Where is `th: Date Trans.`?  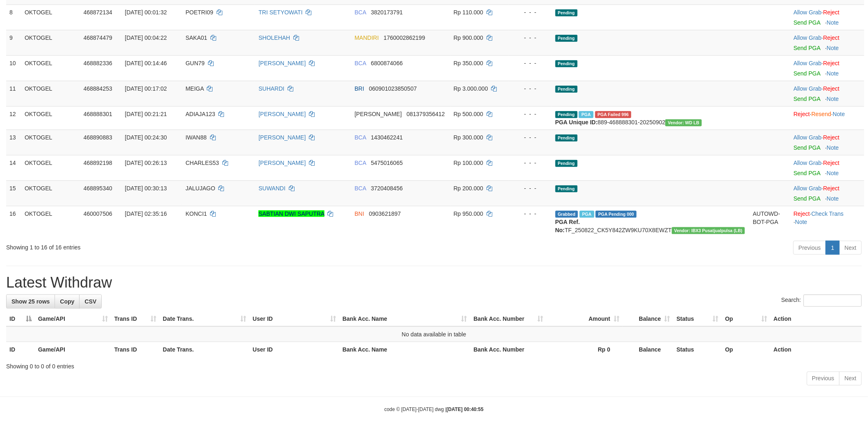 th: Date Trans. is located at coordinates (205, 350).